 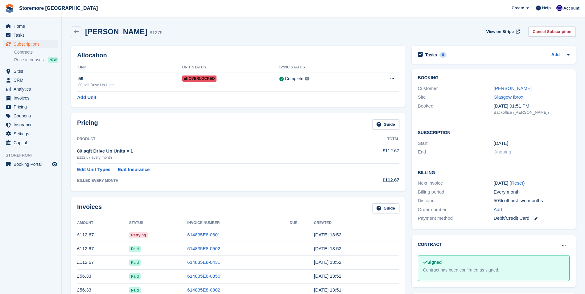 I want to click on span: Subscriptions, so click(x=32, y=44).